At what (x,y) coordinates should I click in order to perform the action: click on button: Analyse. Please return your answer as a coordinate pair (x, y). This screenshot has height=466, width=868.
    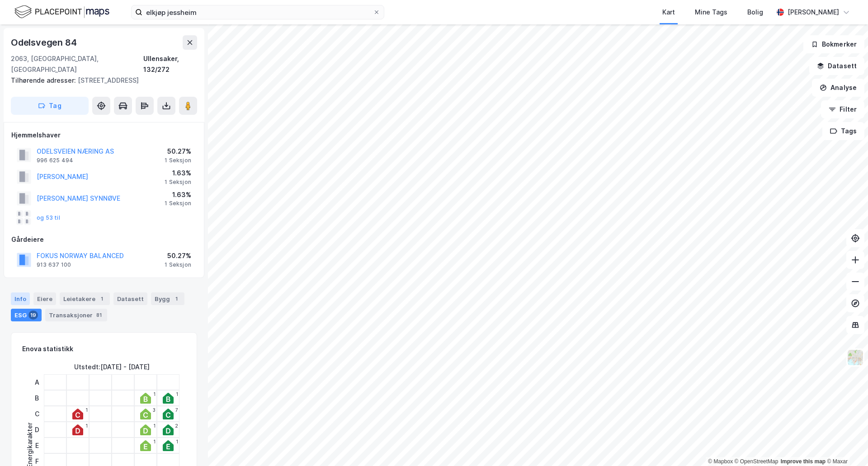
    Looking at the image, I should click on (838, 87).